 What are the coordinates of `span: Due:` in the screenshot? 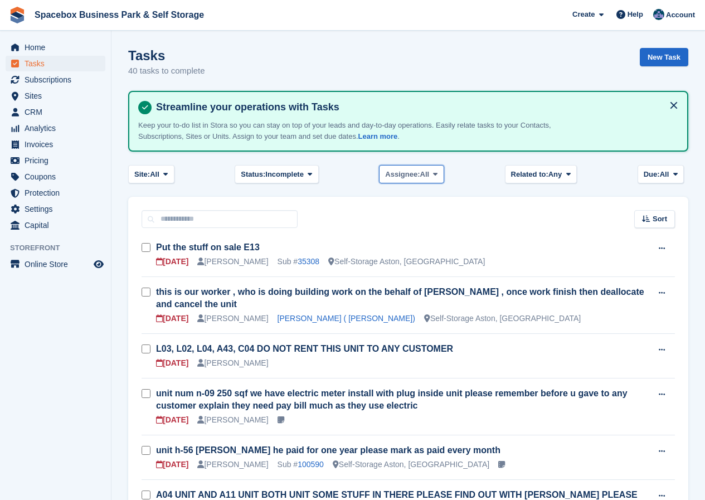 It's located at (652, 174).